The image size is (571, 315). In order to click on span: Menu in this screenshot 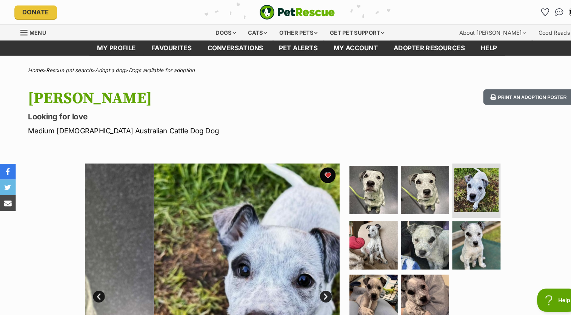, I will do `click(36, 31)`.